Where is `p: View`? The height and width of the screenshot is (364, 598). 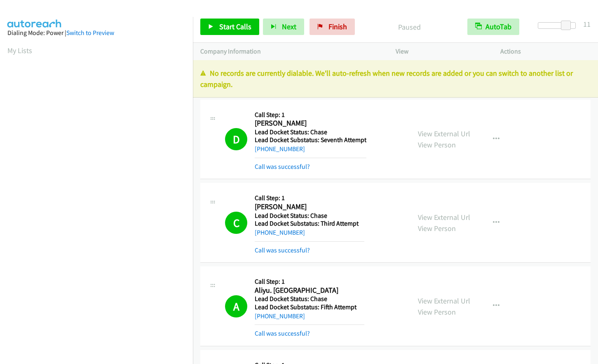
p: View is located at coordinates (440, 52).